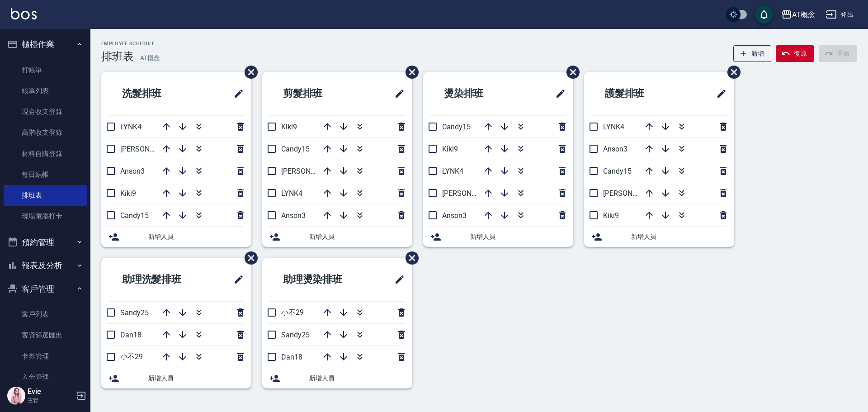  I want to click on h3: 排班表, so click(118, 56).